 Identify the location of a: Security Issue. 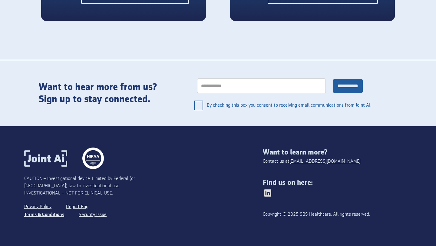
(93, 215).